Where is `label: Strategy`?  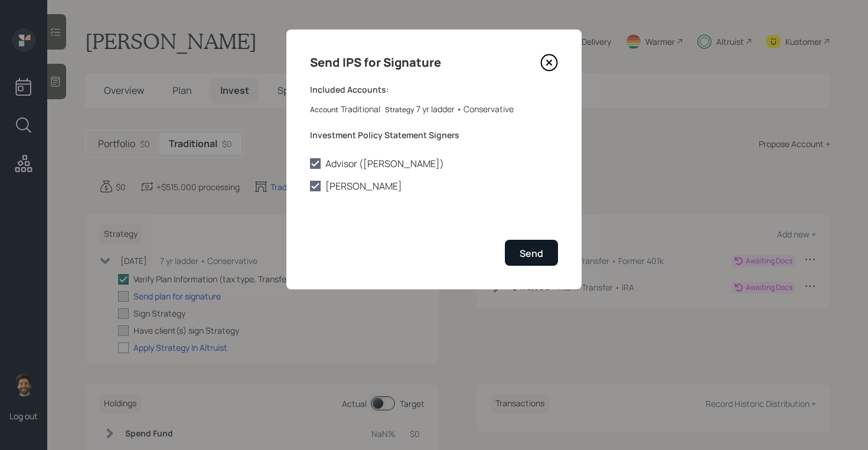
label: Strategy is located at coordinates (399, 110).